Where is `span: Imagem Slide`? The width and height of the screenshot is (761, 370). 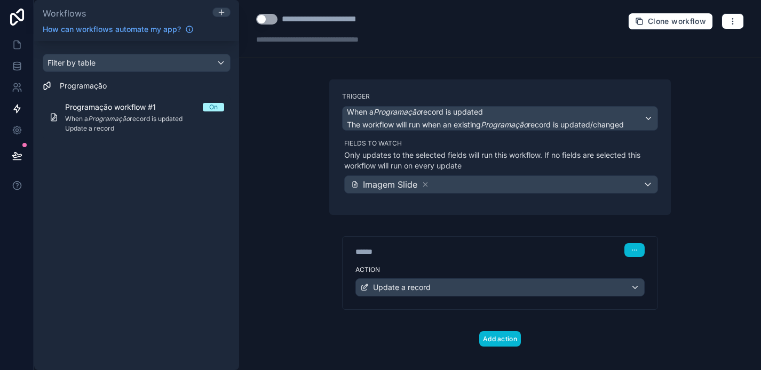
span: Imagem Slide is located at coordinates (390, 185).